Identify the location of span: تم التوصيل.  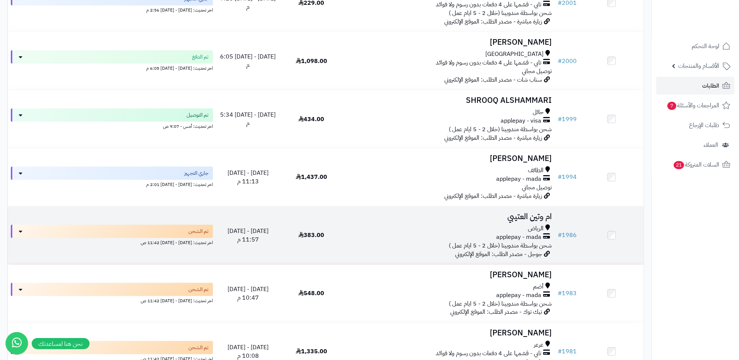
(197, 115).